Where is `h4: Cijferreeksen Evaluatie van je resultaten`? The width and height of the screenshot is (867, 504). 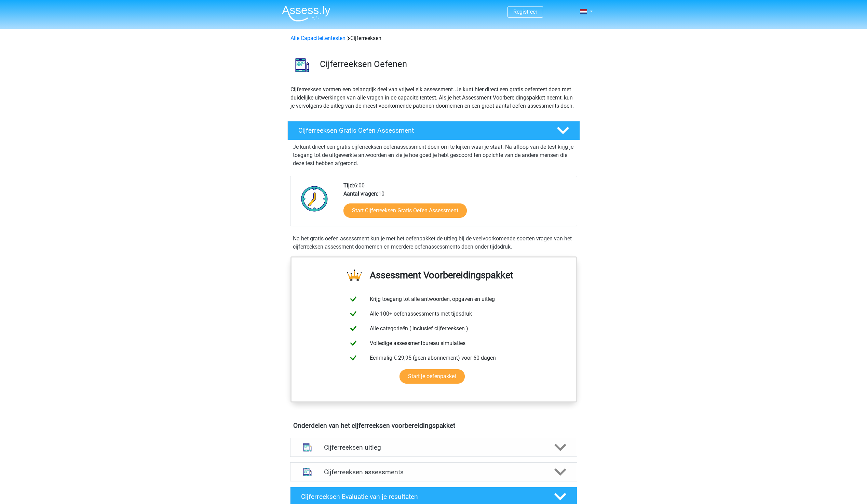 h4: Cijferreeksen Evaluatie van je resultaten is located at coordinates (422, 496).